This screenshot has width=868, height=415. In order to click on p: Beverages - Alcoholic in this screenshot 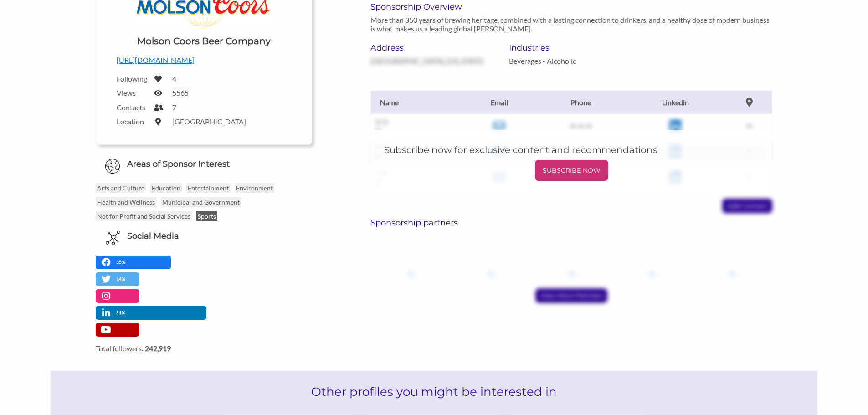, I will do `click(572, 61)`.